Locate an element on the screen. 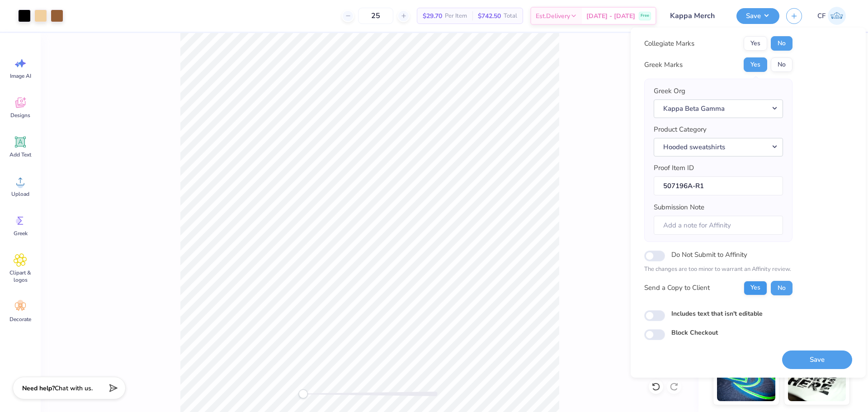  label: Block Checkout is located at coordinates (694, 332).